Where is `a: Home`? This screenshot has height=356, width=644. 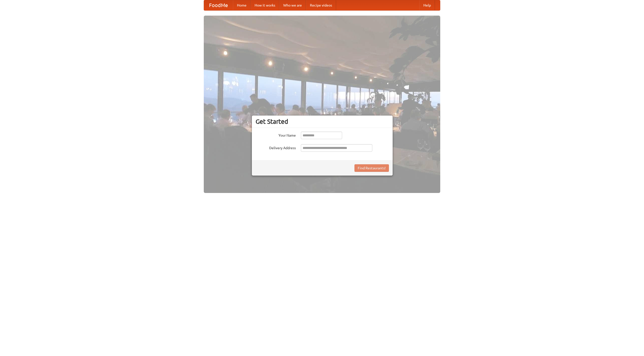
a: Home is located at coordinates (242, 5).